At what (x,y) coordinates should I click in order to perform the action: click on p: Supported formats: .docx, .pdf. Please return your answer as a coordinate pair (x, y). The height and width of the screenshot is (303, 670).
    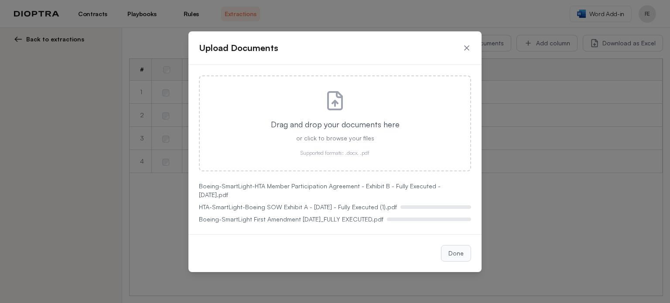
    Looking at the image, I should click on (335, 153).